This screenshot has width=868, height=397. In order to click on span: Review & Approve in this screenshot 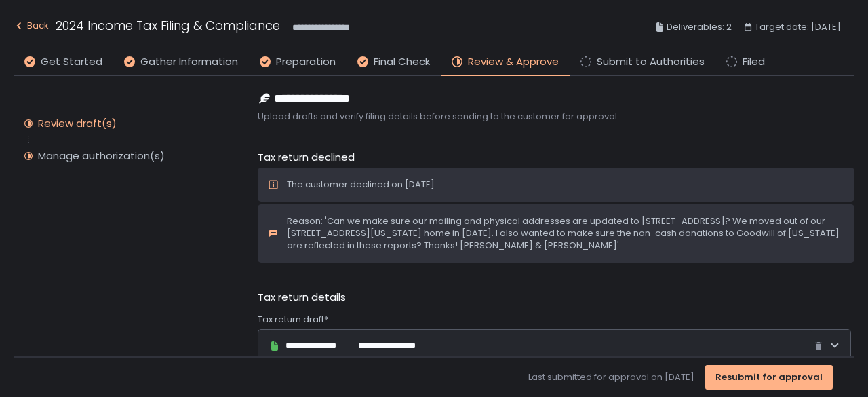, I will do `click(514, 61)`.